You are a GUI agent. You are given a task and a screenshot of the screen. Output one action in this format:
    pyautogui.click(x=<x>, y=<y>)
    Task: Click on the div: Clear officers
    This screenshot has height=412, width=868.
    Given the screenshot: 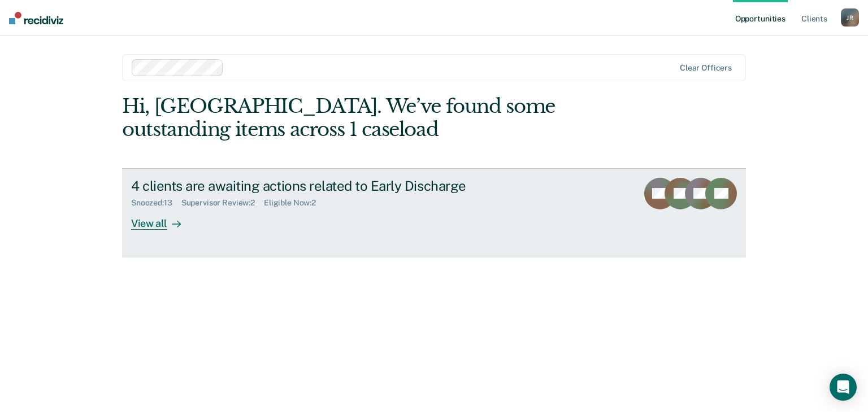 What is the action you would take?
    pyautogui.click(x=706, y=68)
    